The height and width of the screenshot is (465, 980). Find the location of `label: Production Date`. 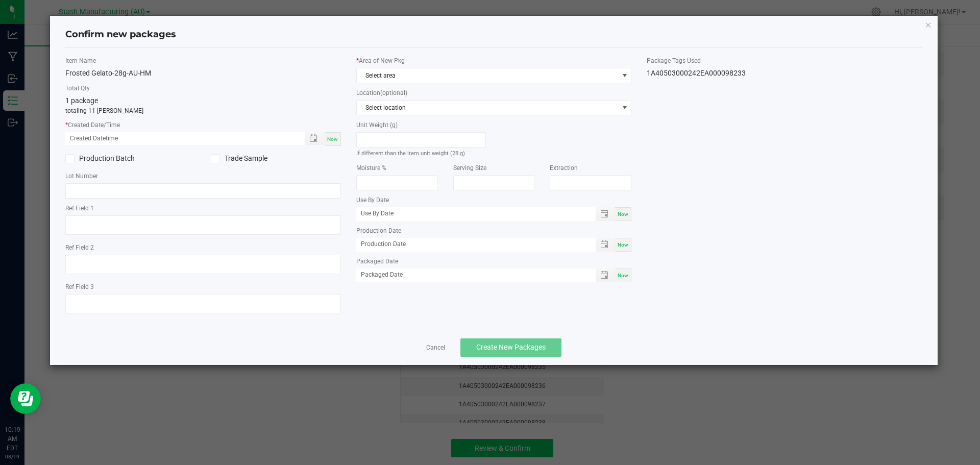

label: Production Date is located at coordinates (494, 231).